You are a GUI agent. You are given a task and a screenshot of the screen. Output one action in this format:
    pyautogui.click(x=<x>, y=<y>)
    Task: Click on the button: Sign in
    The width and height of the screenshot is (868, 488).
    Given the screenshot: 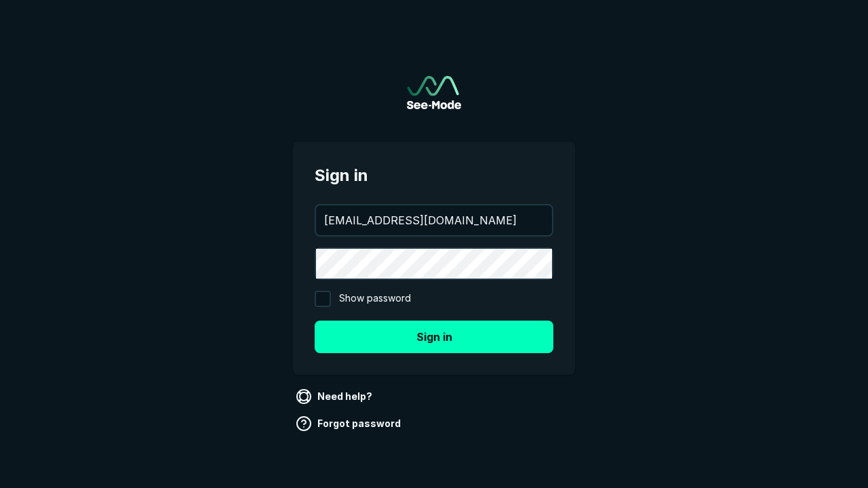 What is the action you would take?
    pyautogui.click(x=434, y=337)
    